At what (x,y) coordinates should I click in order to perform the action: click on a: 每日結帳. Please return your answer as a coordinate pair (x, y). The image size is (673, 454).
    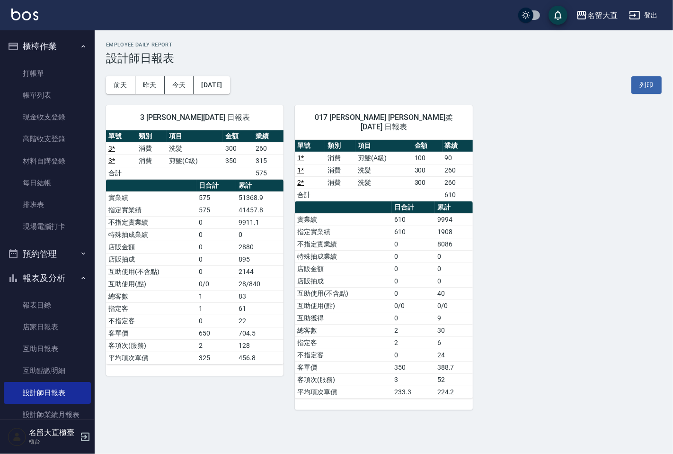
    Looking at the image, I should click on (47, 183).